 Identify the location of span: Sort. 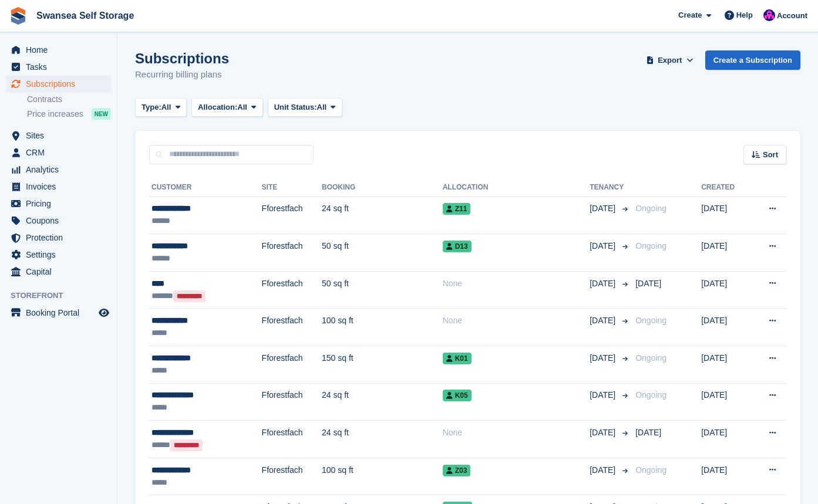
(770, 155).